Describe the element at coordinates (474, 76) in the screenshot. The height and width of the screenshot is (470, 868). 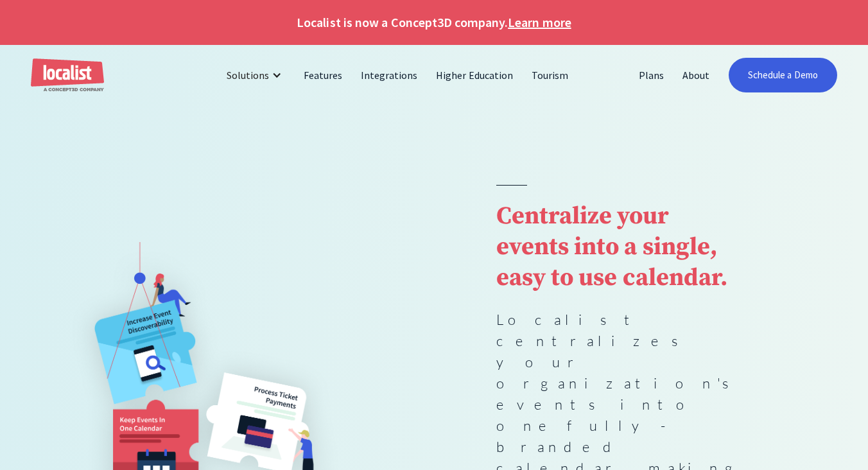
I see `a: Higher Education` at that location.